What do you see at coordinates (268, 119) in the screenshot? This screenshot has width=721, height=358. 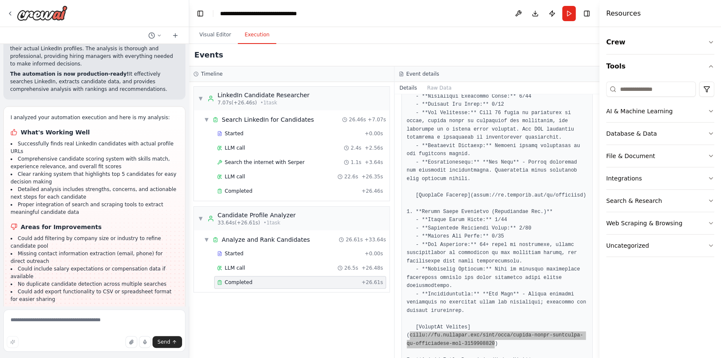 I see `span: Search LinkedIn for Candidates` at bounding box center [268, 119].